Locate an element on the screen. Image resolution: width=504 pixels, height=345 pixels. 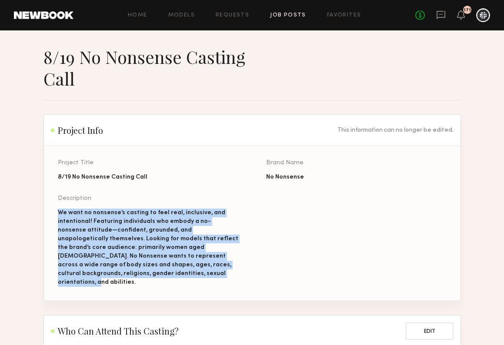
div: This information can no longer be edited. is located at coordinates (395, 130).